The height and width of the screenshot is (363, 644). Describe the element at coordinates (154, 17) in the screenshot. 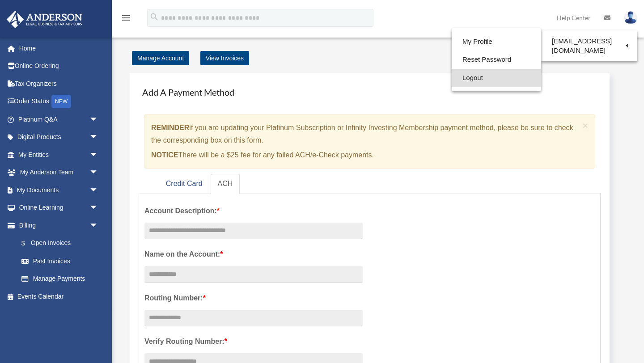

I see `i: search` at that location.